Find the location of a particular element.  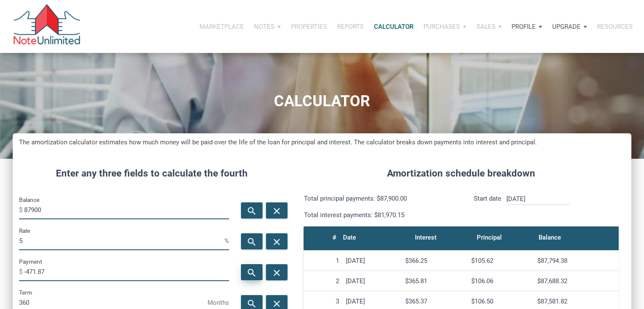

p: Marketplace is located at coordinates (222, 27).